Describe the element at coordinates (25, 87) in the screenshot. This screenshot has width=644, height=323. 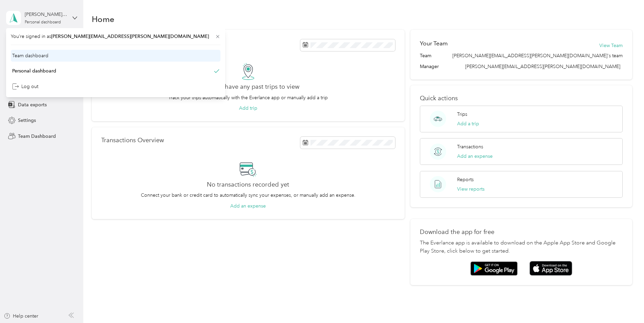
I see `div: Log out` at that location.